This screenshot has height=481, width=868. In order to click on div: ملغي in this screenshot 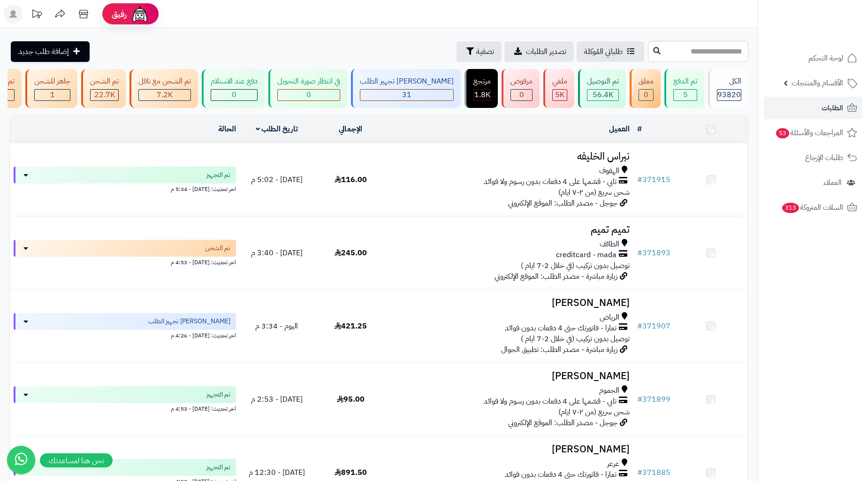, I will do `click(560, 81)`.